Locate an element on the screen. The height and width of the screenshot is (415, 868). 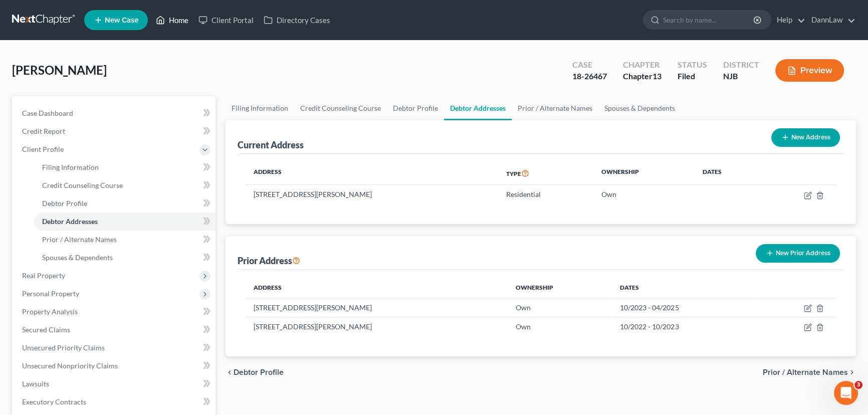
span: Credit Report is located at coordinates (43, 131).